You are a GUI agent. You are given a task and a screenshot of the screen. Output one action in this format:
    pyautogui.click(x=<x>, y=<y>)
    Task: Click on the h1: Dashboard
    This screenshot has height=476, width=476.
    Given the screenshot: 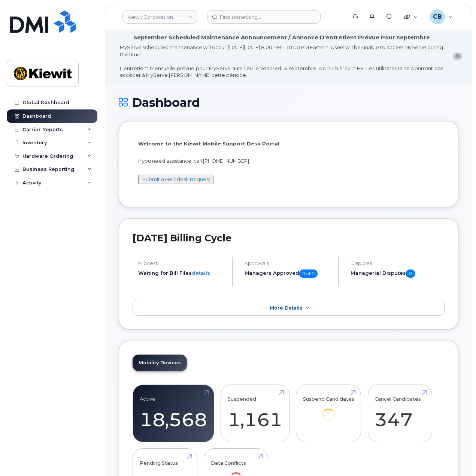 What is the action you would take?
    pyautogui.click(x=288, y=102)
    